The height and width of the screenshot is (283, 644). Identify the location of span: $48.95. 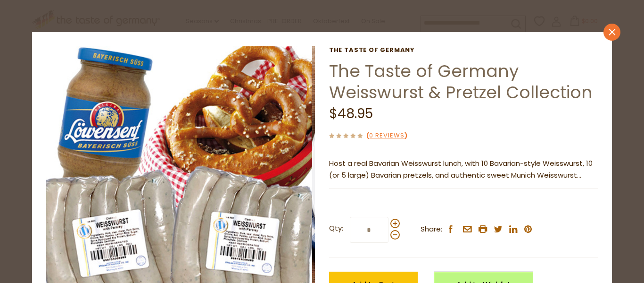
(351, 114).